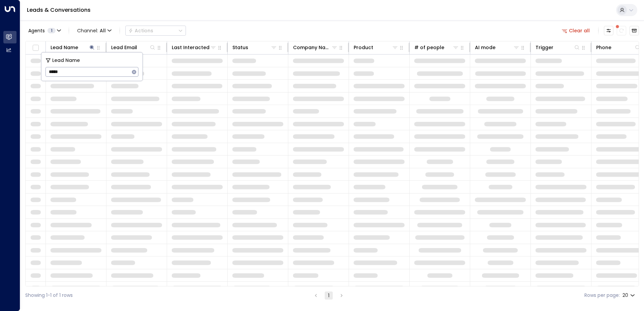 This screenshot has height=311, width=644. Describe the element at coordinates (141, 31) in the screenshot. I see `div: Actions` at that location.